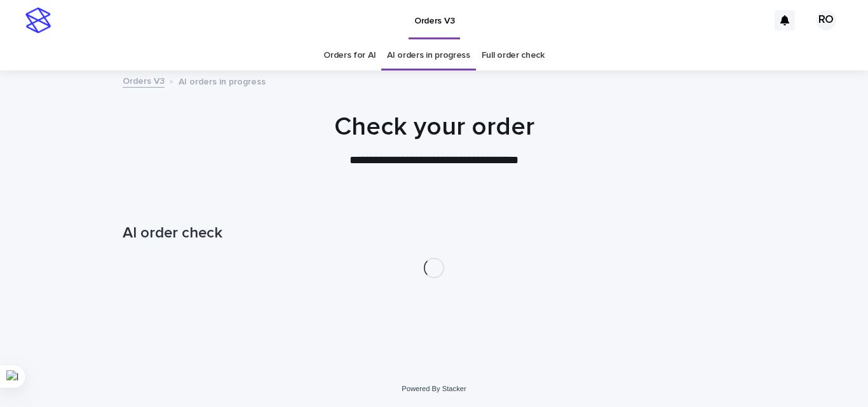  Describe the element at coordinates (38, 20) in the screenshot. I see `img: stacker-logo-s-only.png` at that location.